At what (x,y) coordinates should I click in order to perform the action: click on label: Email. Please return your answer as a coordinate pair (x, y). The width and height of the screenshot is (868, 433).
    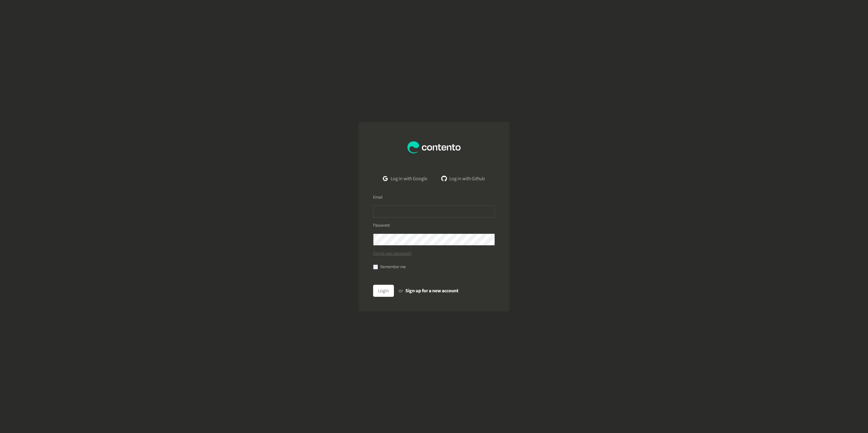
    Looking at the image, I should click on (378, 198).